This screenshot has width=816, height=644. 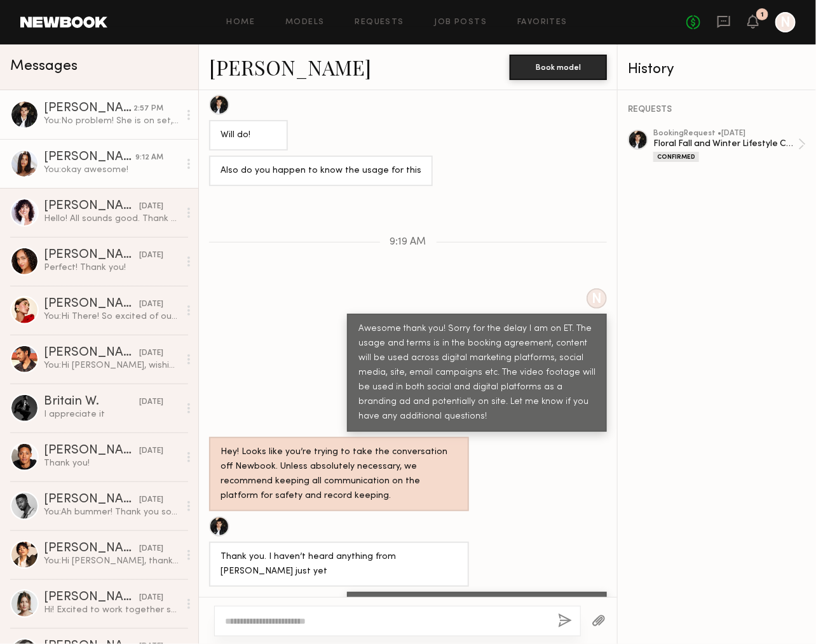 I want to click on div: Hello! All sounds good. Thank you for sending all of that over 🙏, so click(x=111, y=219).